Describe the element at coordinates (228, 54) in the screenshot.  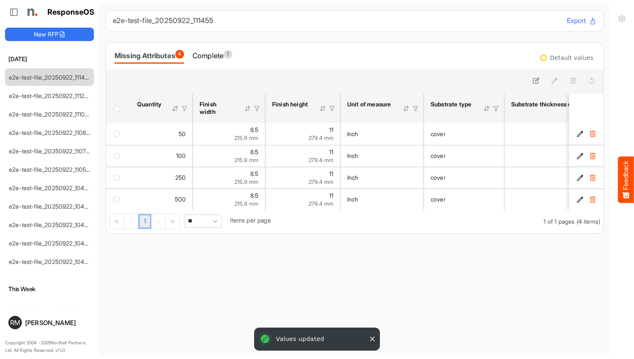
I see `span: 1` at that location.